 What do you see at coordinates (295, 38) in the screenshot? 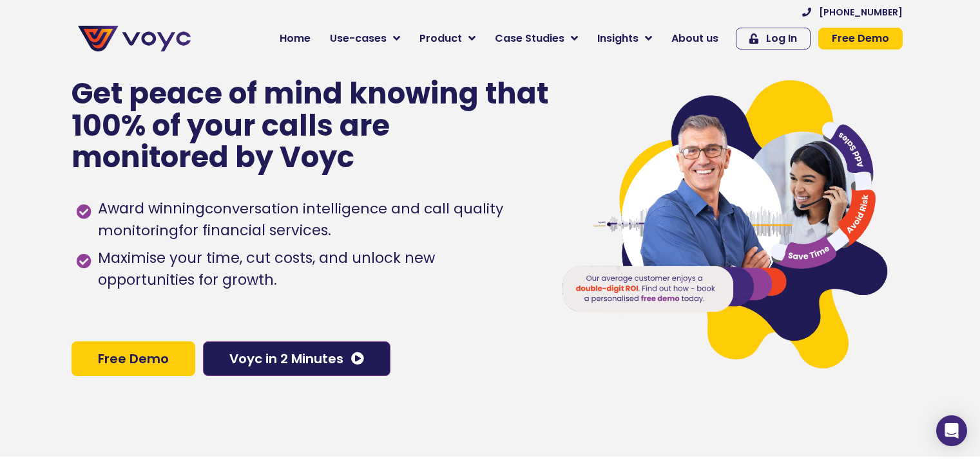
I see `a: Home` at bounding box center [295, 38].